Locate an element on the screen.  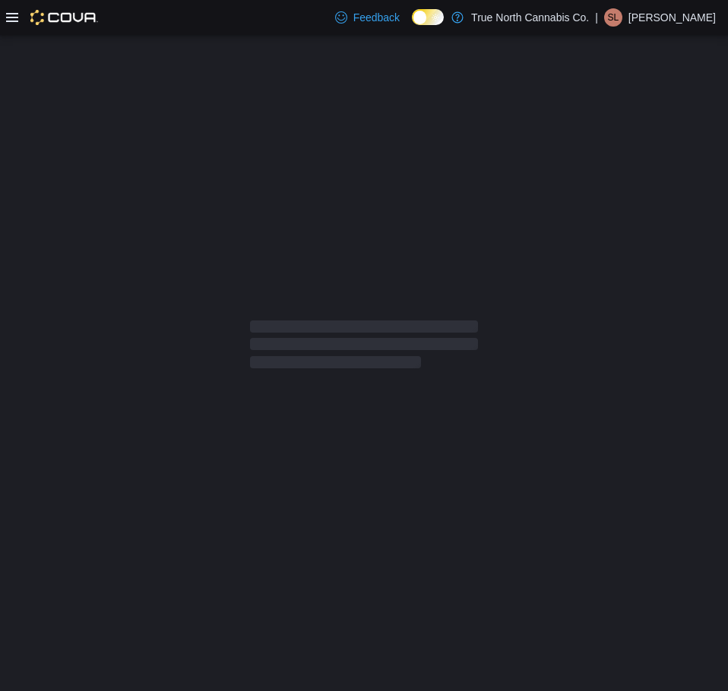
img: Cova is located at coordinates (64, 17).